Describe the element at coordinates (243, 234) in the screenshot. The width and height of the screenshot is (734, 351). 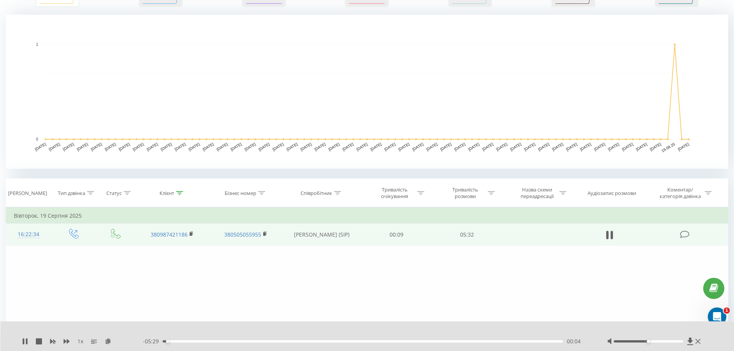
I see `a: 380505055955` at that location.